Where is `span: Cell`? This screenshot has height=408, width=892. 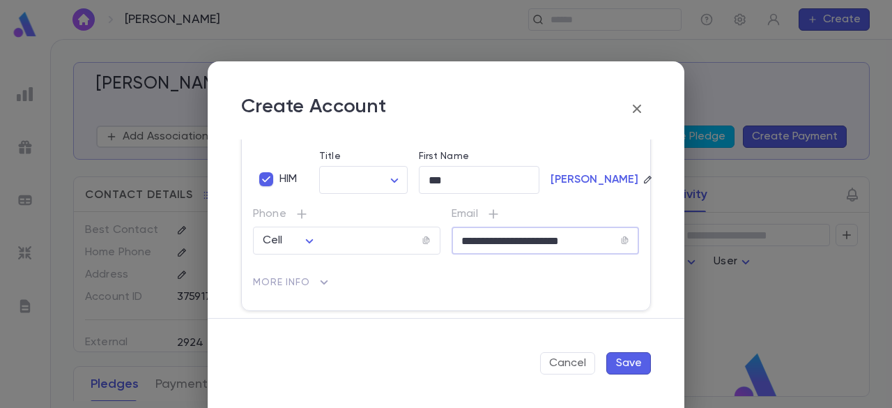
span: Cell is located at coordinates (272, 240).